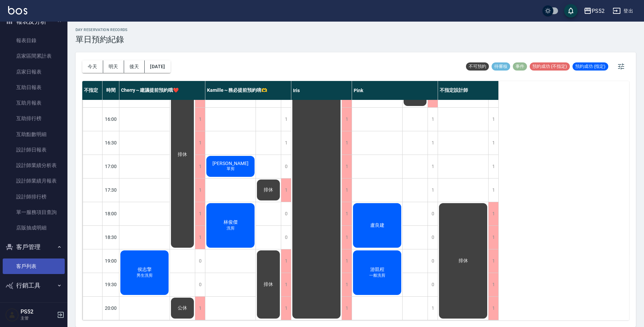  Describe the element at coordinates (134, 67) in the screenshot. I see `button: 後天` at that location.